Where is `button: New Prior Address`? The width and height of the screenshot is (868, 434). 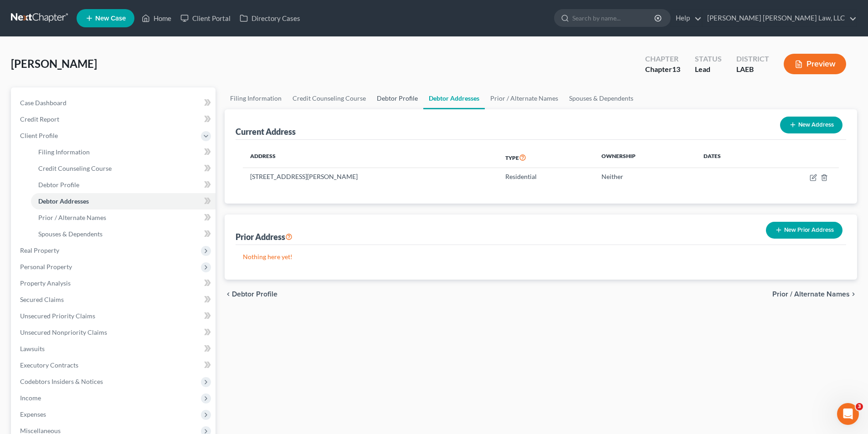 button: New Prior Address is located at coordinates (804, 230).